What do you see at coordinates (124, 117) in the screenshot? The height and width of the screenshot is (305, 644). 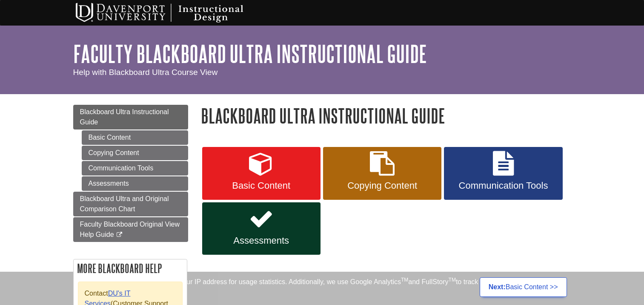 I see `span: Blackboard Ultra Instructional Guide` at bounding box center [124, 117].